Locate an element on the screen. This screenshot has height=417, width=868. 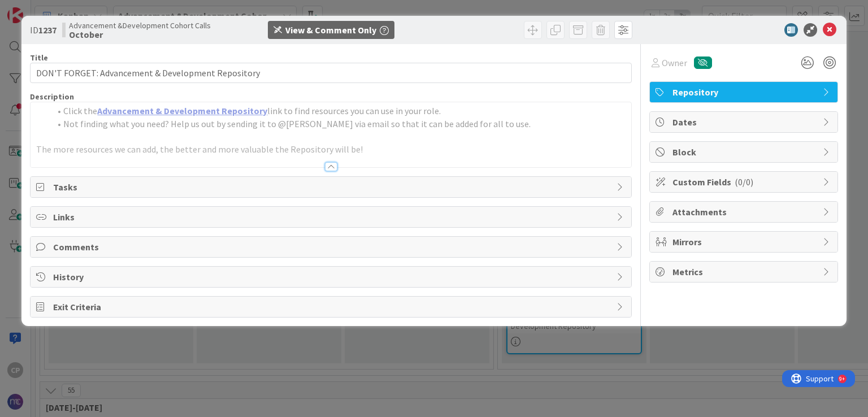
span: ( 0/0 ) is located at coordinates (743, 182).